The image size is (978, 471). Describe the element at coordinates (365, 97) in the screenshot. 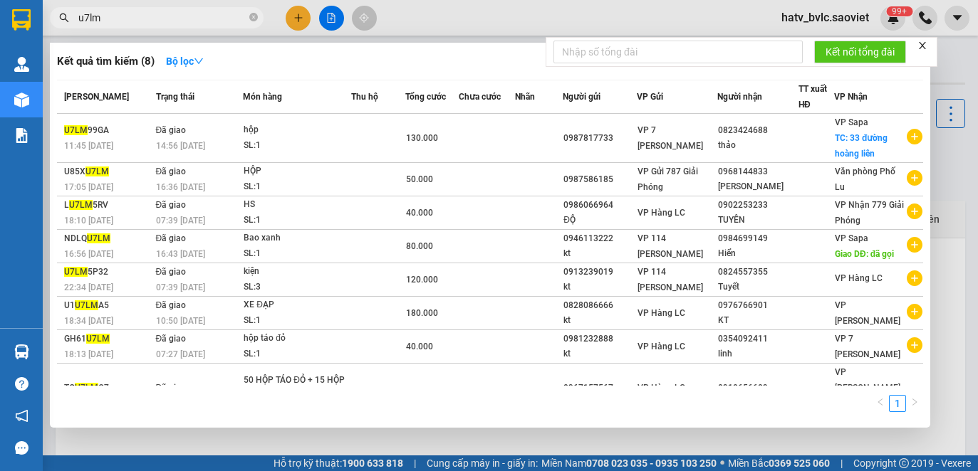

I see `span: Thu hộ` at that location.